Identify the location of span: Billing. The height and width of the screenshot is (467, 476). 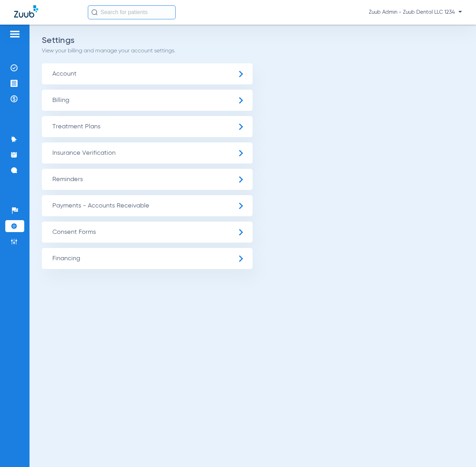
(147, 100).